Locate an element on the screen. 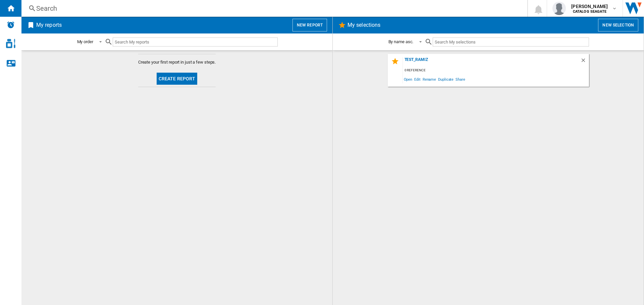  div: Delete is located at coordinates (585, 62).